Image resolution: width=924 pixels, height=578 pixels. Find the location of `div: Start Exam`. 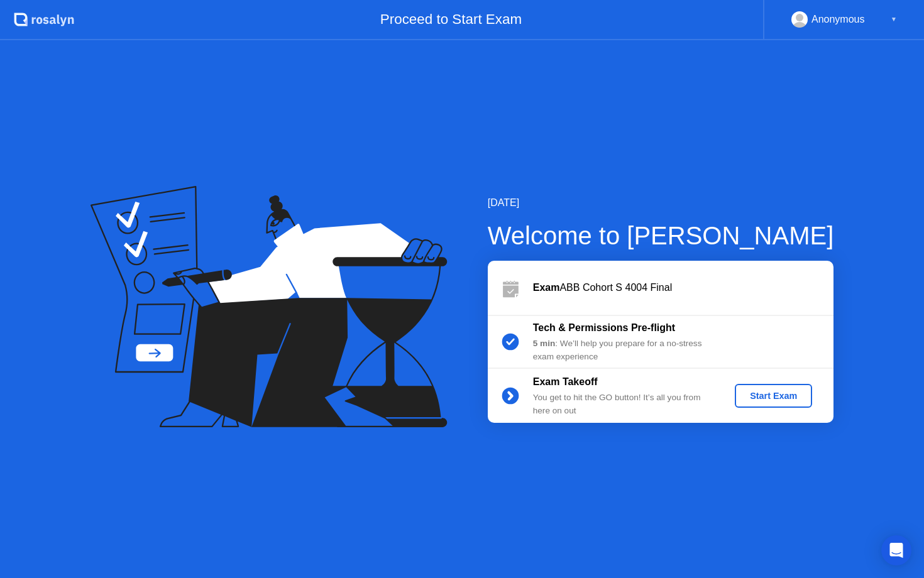

div: Start Exam is located at coordinates (773, 396).